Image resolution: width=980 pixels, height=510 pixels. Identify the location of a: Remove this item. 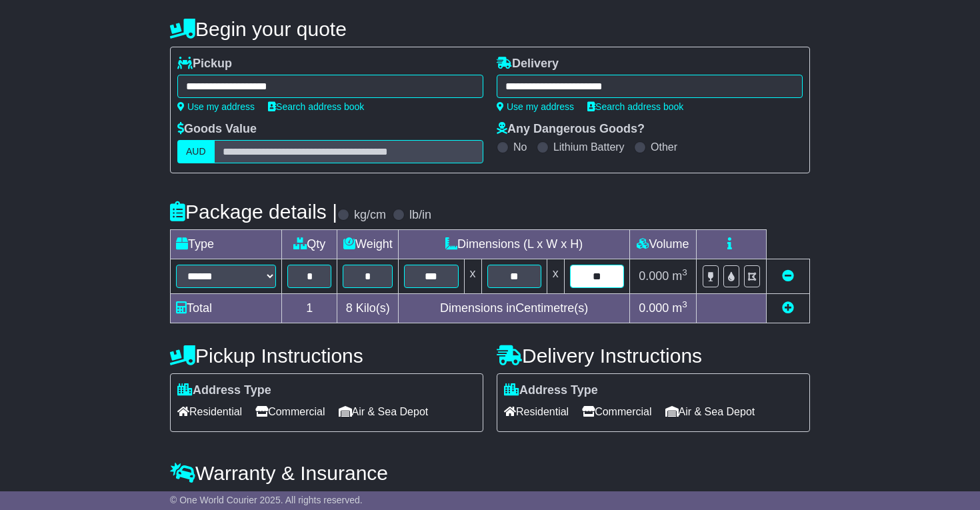
(788, 276).